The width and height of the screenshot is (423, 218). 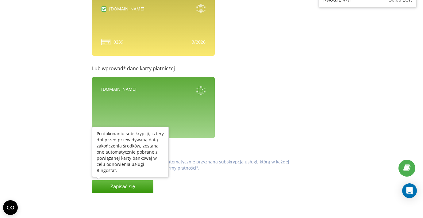 I want to click on p: Po dokonaniu płatności zostanie automatycznie przyznana subskrypcja usługi, którą w każdej chwili..., so click(x=197, y=165).